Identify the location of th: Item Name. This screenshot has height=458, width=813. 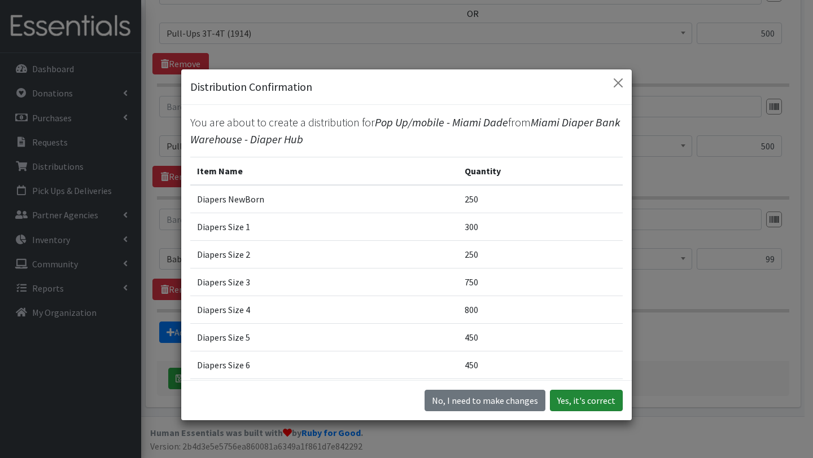
(324, 172).